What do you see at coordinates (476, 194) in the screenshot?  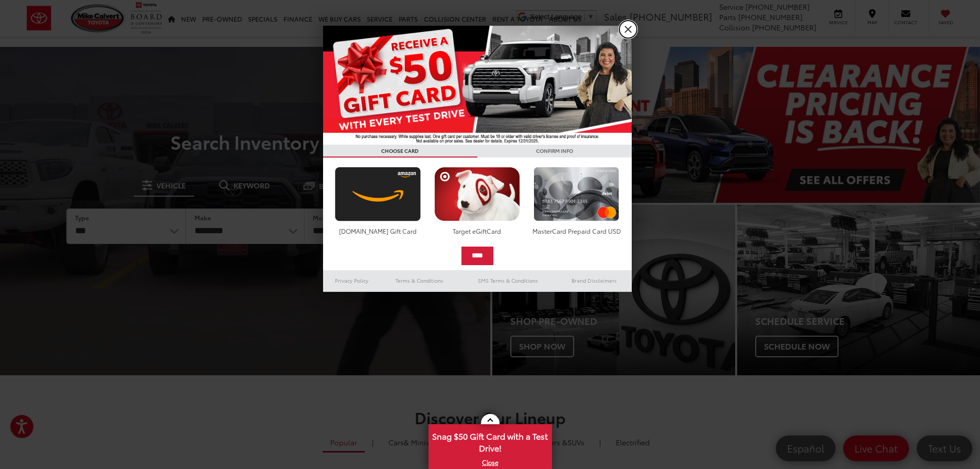 I see `img: targetcard.png` at bounding box center [476, 194].